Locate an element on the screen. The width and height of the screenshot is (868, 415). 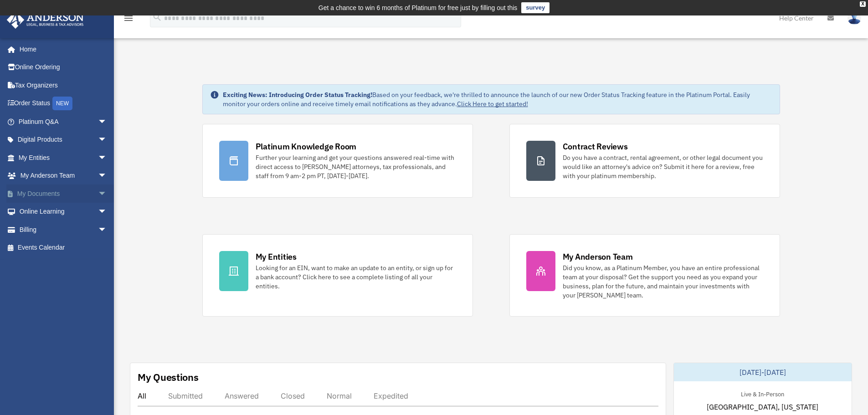
a: menu is located at coordinates (129, 19).